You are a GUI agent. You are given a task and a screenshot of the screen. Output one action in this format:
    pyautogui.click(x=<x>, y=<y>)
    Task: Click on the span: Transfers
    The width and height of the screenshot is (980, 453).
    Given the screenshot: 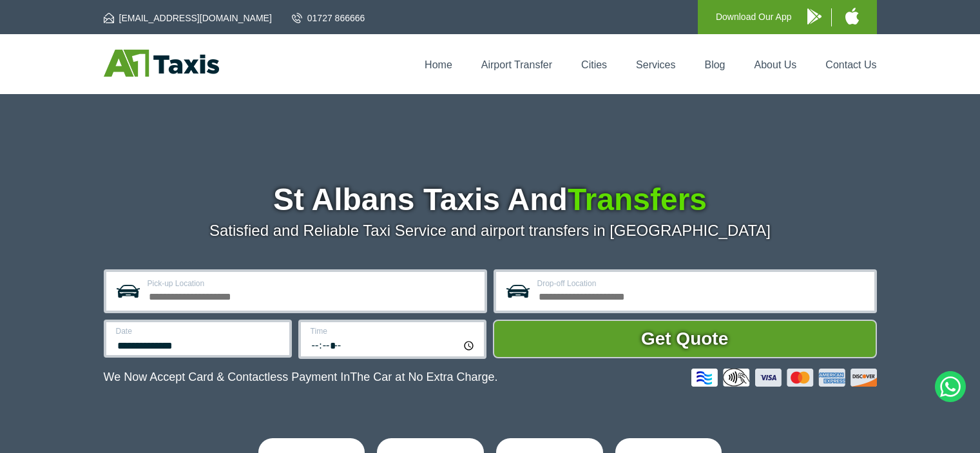 What is the action you would take?
    pyautogui.click(x=637, y=199)
    